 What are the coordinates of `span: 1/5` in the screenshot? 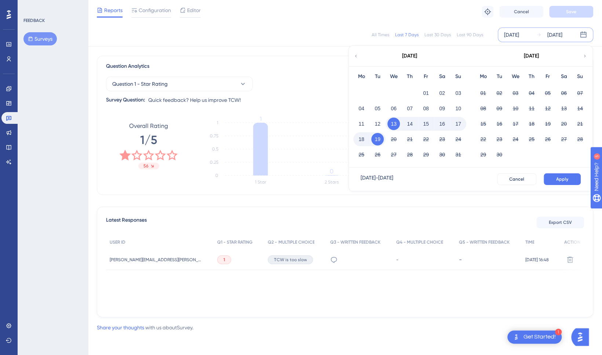 It's located at (148, 140).